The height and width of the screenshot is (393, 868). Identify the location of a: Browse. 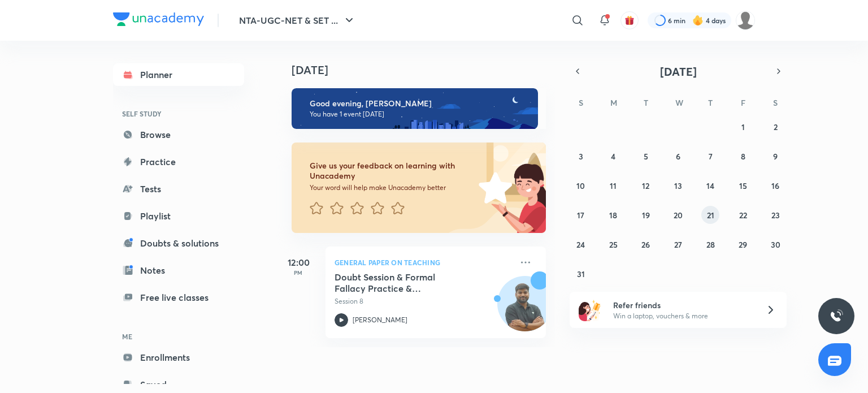
(179, 135).